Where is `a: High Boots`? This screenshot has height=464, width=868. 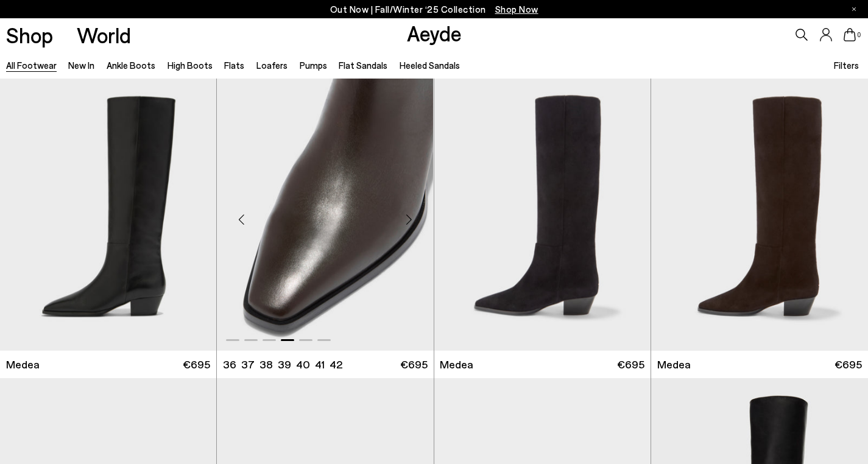
a: High Boots is located at coordinates (190, 65).